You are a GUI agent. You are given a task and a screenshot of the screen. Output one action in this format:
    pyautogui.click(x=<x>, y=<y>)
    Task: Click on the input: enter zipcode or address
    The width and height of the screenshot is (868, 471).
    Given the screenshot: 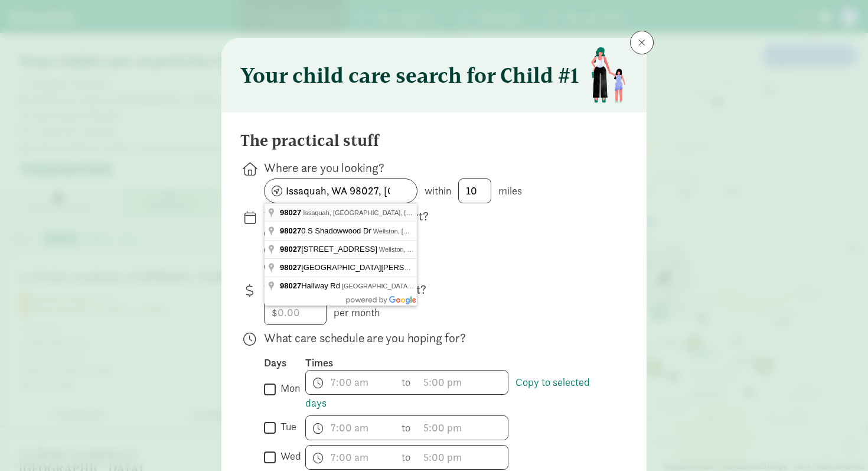 What is the action you would take?
    pyautogui.click(x=341, y=191)
    